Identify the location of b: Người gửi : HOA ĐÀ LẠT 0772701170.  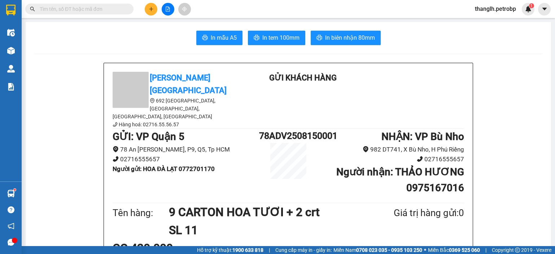
(163, 169).